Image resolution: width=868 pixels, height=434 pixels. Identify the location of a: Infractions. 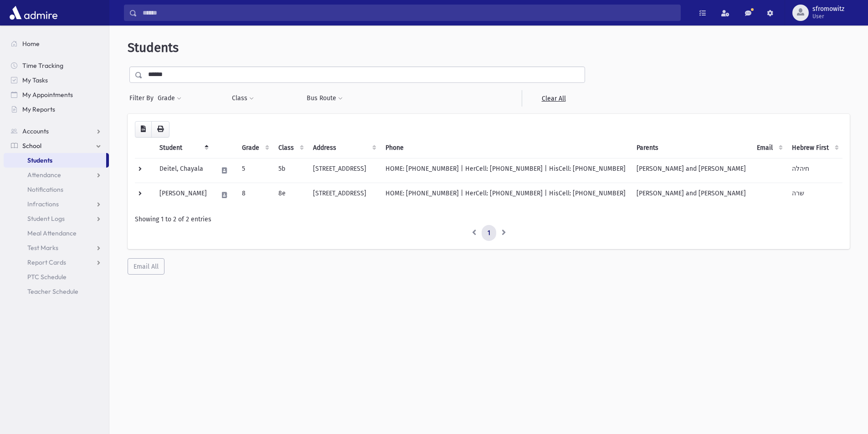
(56, 204).